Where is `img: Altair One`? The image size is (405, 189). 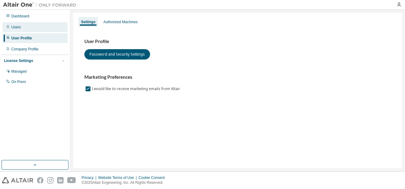
img: Altair One is located at coordinates (41, 5).